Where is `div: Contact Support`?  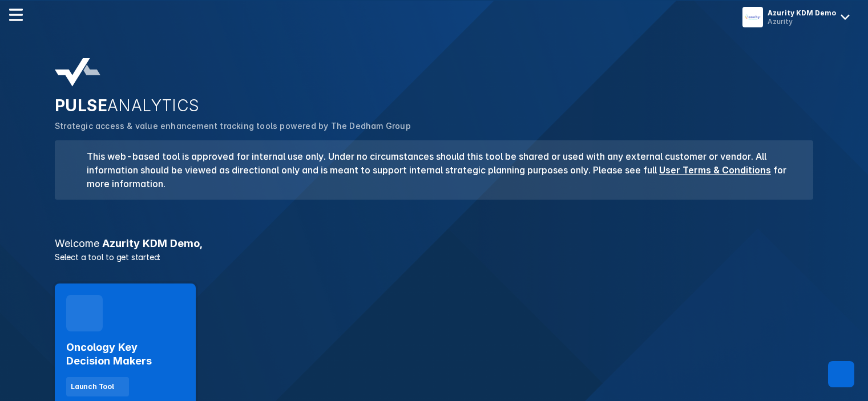
div: Contact Support is located at coordinates (841, 374).